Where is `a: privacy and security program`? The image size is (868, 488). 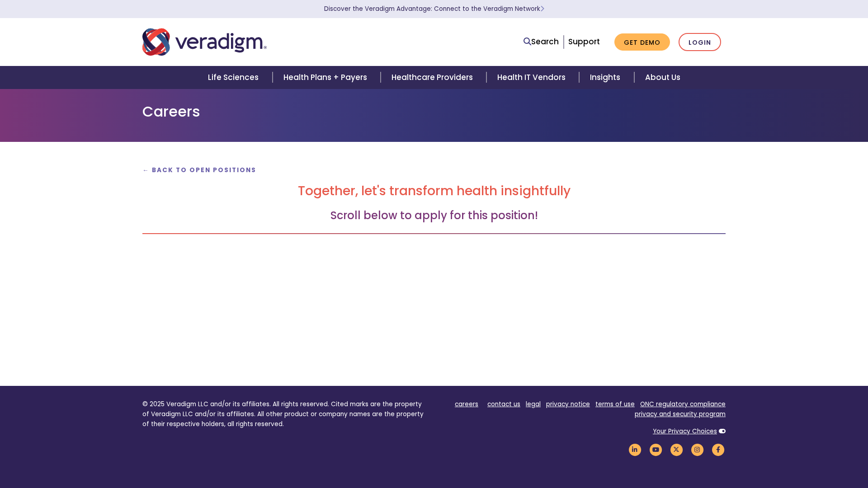
a: privacy and security program is located at coordinates (680, 414).